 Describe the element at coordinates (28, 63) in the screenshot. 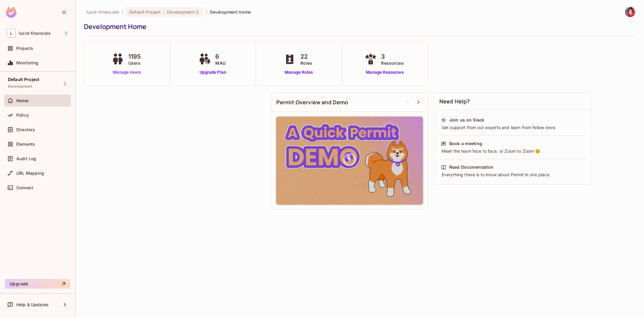

I see `span: Monitoring` at that location.